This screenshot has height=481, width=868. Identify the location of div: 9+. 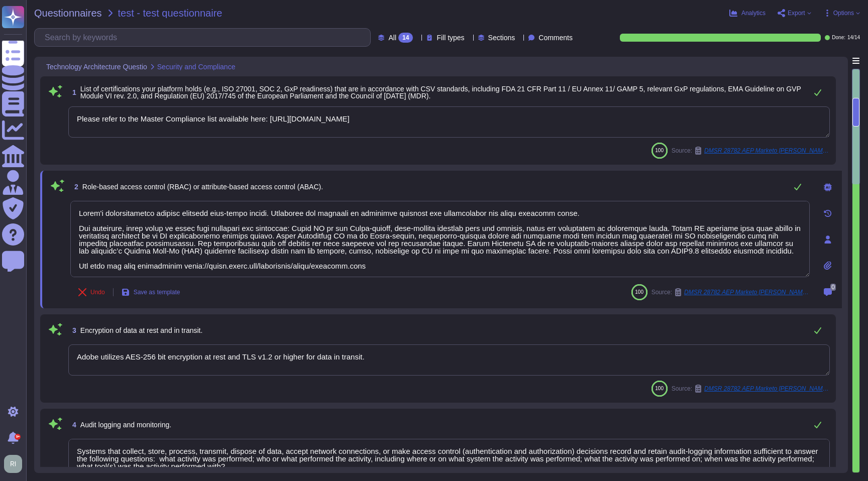
(18, 437).